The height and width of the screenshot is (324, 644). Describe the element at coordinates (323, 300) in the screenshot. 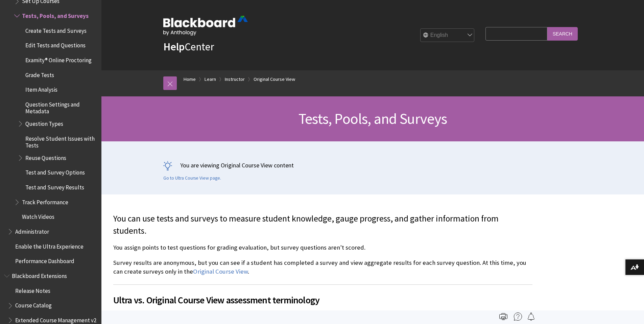

I see `span: Ultra vs. Original Course View assessment terminology` at that location.